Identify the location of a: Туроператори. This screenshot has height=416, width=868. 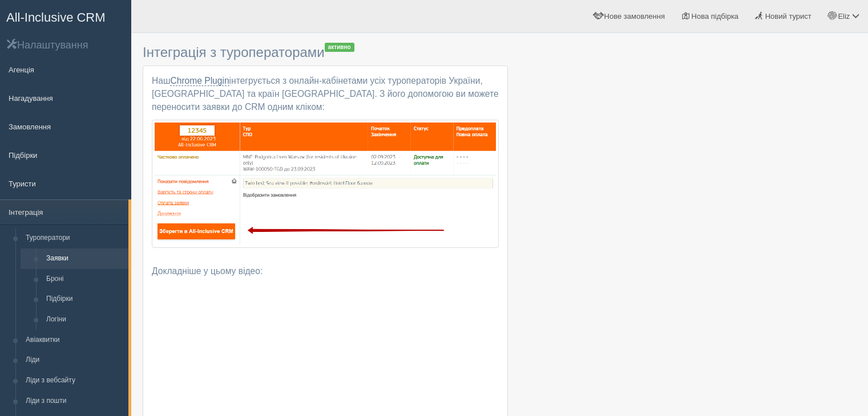
(74, 238).